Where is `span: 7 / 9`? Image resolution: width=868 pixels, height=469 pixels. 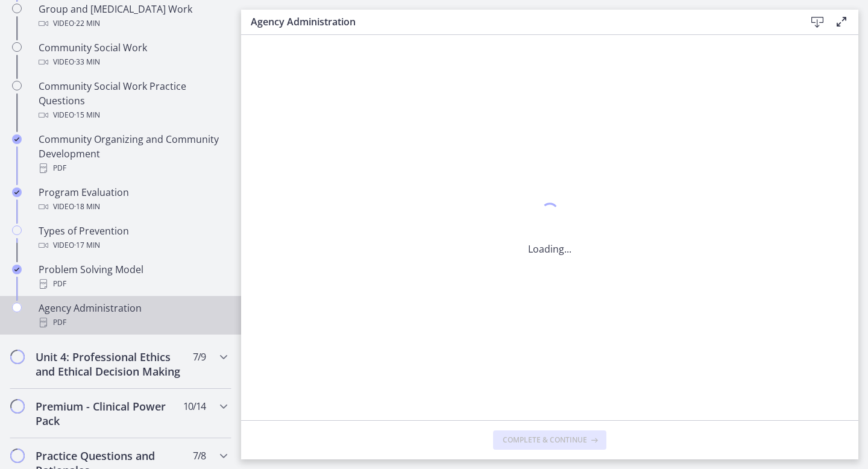
span: 7 / 9 is located at coordinates (199, 356).